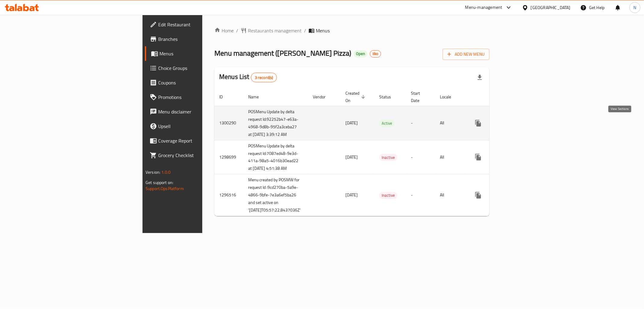 The height and width of the screenshot is (309, 644). What do you see at coordinates (202, 140) in the screenshot?
I see `span: Coverage Report` at bounding box center [202, 140].